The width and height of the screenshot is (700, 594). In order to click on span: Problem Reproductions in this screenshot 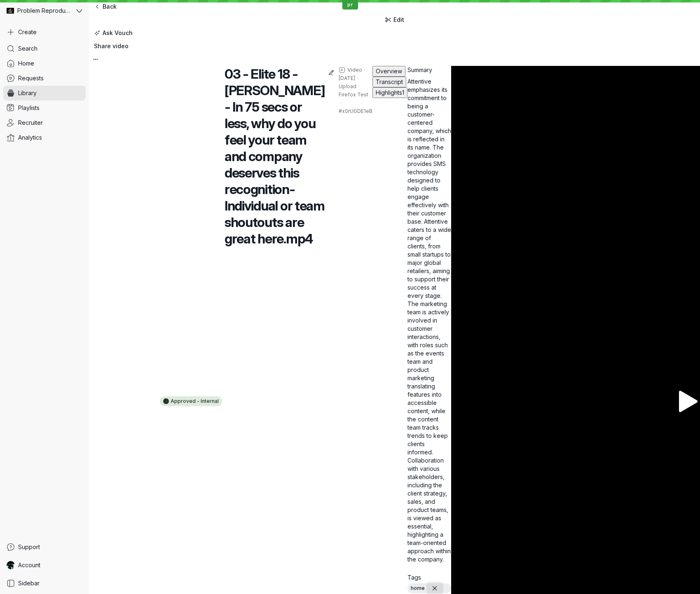, I will do `click(44, 11)`.